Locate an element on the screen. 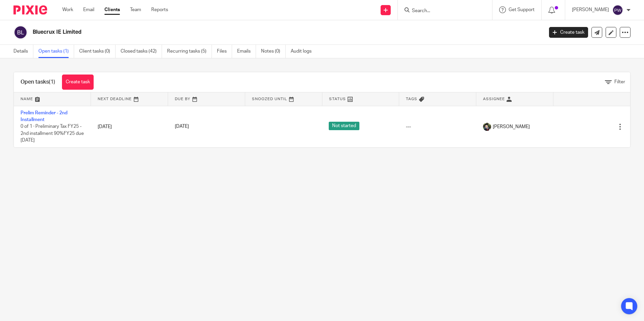 This screenshot has height=321, width=644. input: Search is located at coordinates (442, 11).